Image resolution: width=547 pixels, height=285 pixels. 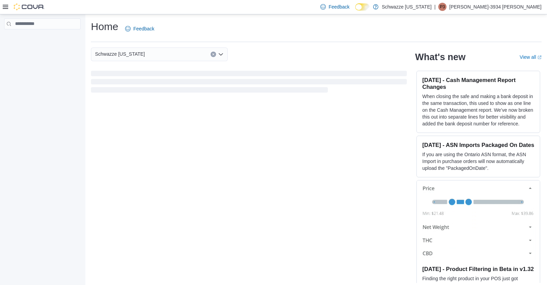 What do you see at coordinates (442, 7) in the screenshot?
I see `span: P3` at bounding box center [442, 7].